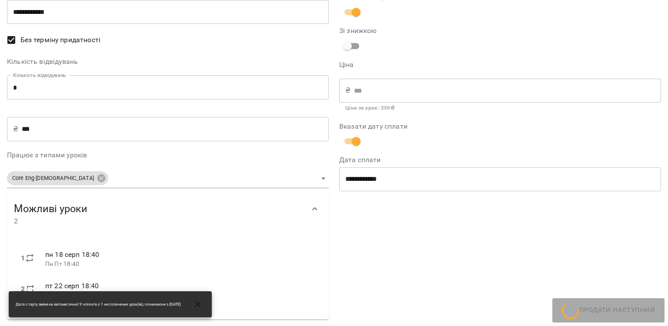  What do you see at coordinates (23, 289) in the screenshot?
I see `label: 2` at bounding box center [23, 289].